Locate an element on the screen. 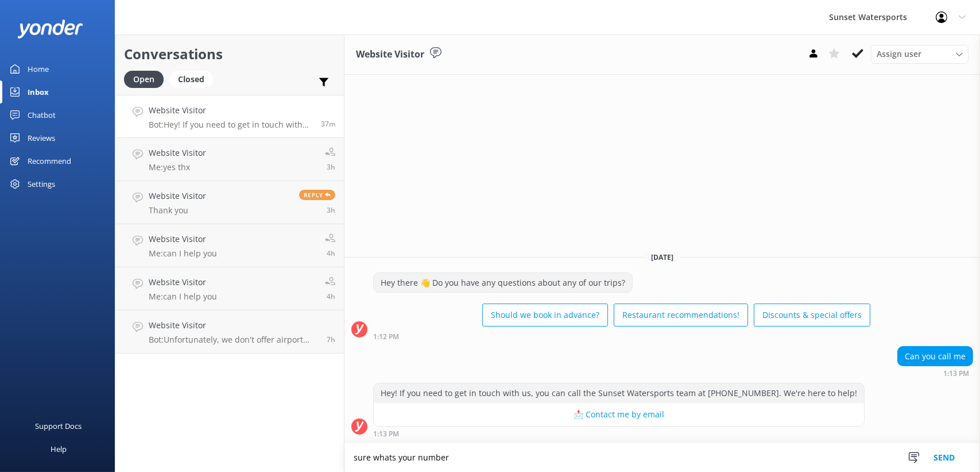  span: Sep 04 2025 09:41am (UTC -05:00) America/Cancun is located at coordinates (330, 166).